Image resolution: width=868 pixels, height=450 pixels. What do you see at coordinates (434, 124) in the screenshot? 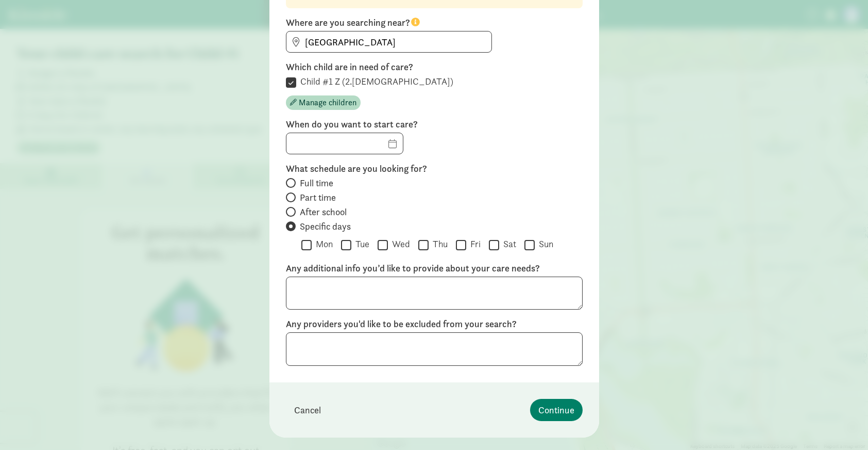
I see `label: When do you want to start care?` at bounding box center [434, 124].